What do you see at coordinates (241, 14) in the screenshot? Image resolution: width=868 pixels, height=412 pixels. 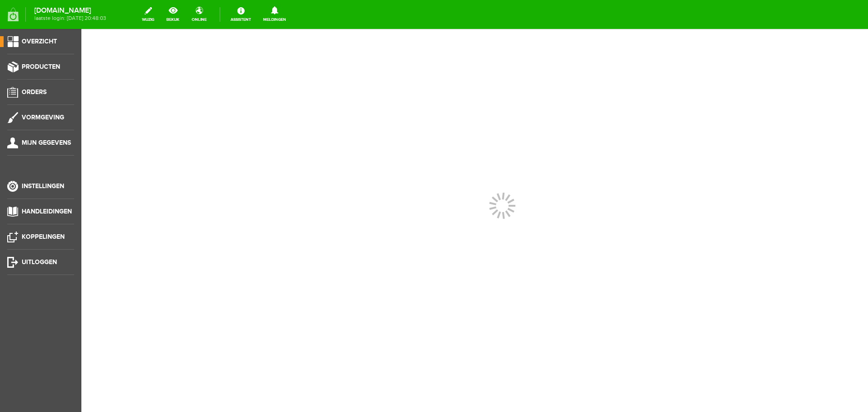 I see `a: Assistent` at bounding box center [241, 14].